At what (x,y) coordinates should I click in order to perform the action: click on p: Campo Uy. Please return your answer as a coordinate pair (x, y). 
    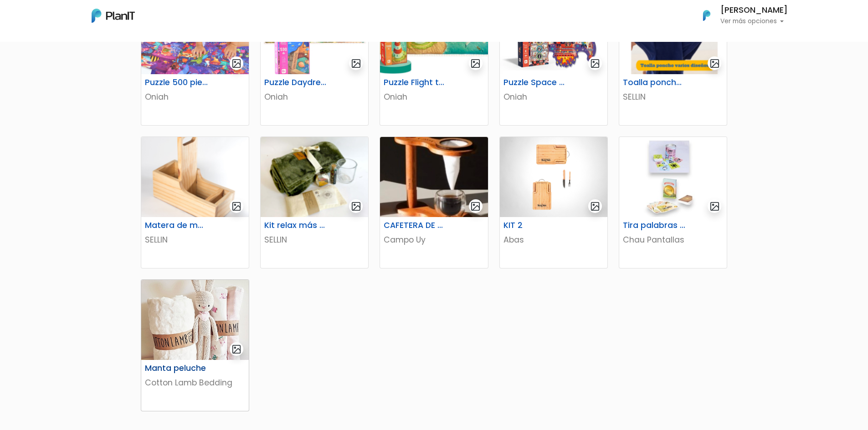
    Looking at the image, I should click on (434, 240).